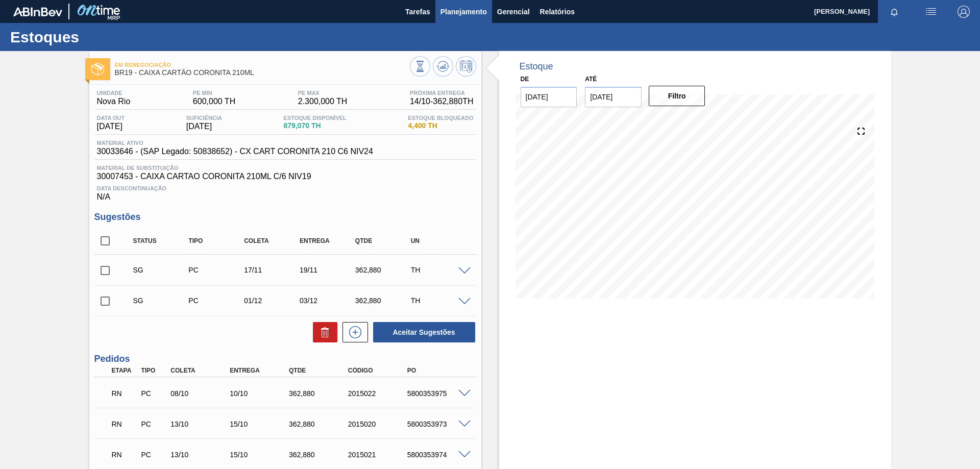 The image size is (980, 469). I want to click on div: N/A, so click(285, 192).